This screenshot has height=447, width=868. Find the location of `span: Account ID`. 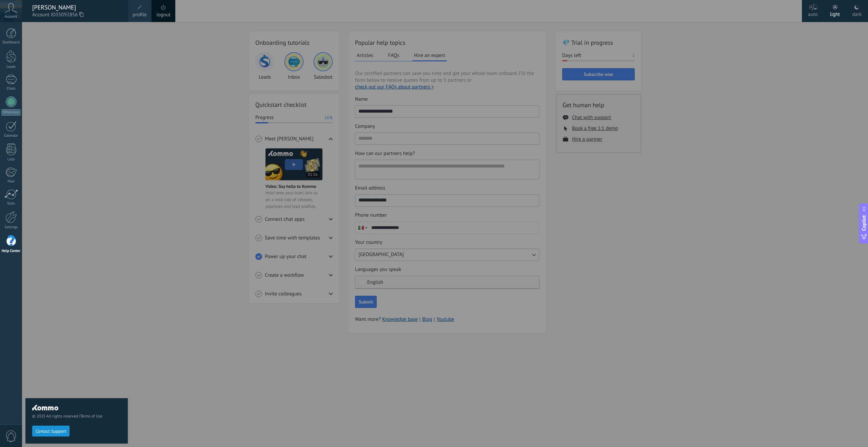

span: Account ID is located at coordinates (76, 15).